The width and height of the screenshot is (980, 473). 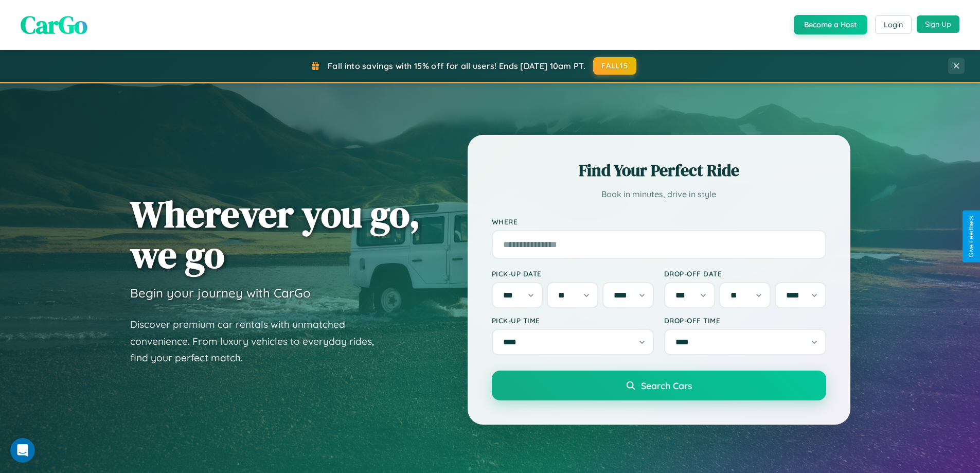 What do you see at coordinates (659, 194) in the screenshot?
I see `p: Book in minutes, drive in style` at bounding box center [659, 194].